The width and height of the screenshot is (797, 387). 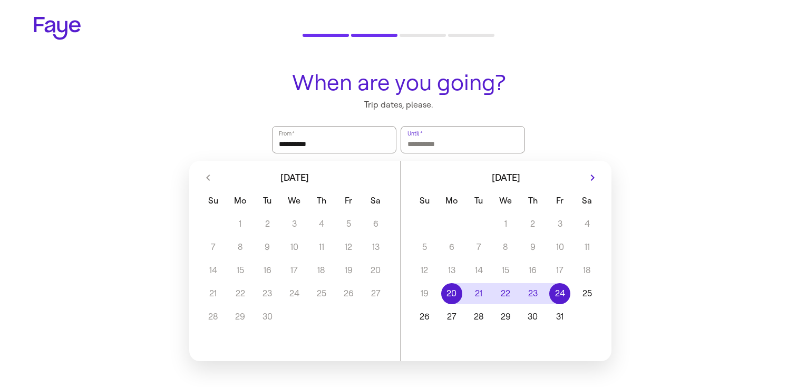 What do you see at coordinates (587, 294) in the screenshot?
I see `button: 25` at bounding box center [587, 294].